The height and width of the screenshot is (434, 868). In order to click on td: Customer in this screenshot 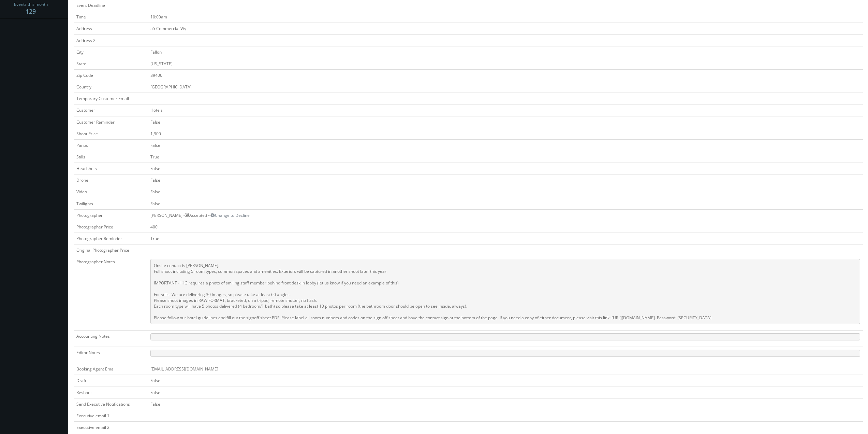, I will do `click(111, 110)`.